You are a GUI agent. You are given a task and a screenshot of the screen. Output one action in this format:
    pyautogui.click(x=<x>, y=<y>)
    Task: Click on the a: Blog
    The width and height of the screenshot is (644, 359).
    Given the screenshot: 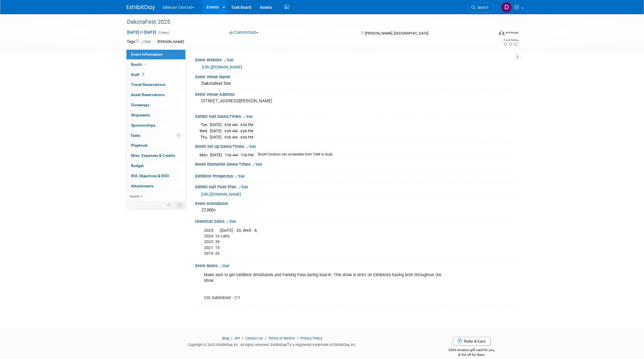 What is the action you would take?
    pyautogui.click(x=226, y=338)
    